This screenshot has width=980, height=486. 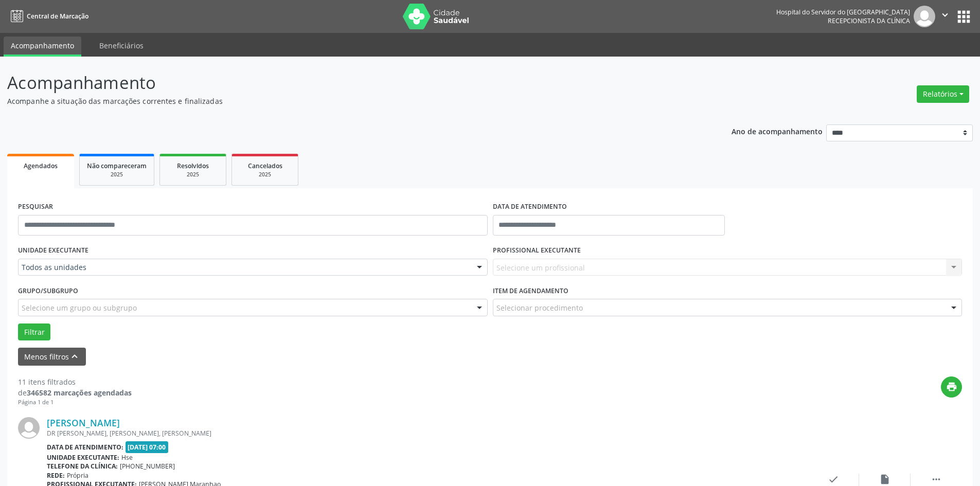 What do you see at coordinates (952, 387) in the screenshot?
I see `i: print` at bounding box center [952, 387].